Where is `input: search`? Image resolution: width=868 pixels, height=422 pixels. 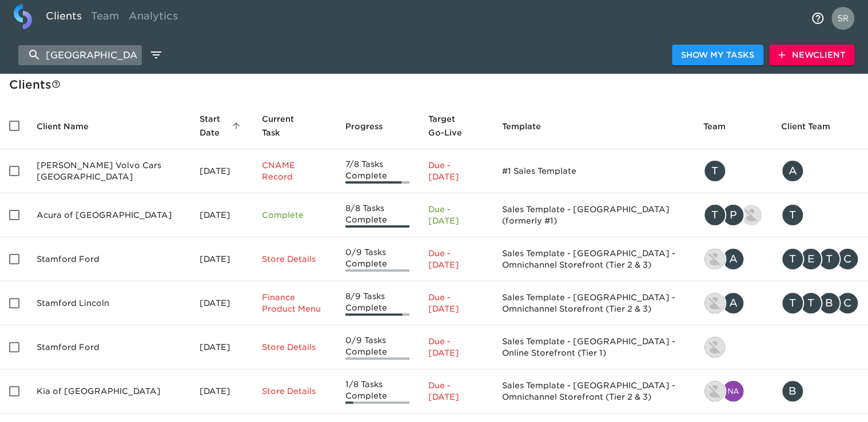
input: search is located at coordinates (80, 55).